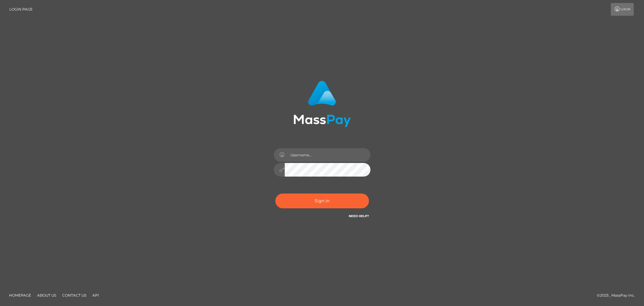 This screenshot has width=644, height=306. What do you see at coordinates (95, 295) in the screenshot?
I see `a: API` at bounding box center [95, 295].